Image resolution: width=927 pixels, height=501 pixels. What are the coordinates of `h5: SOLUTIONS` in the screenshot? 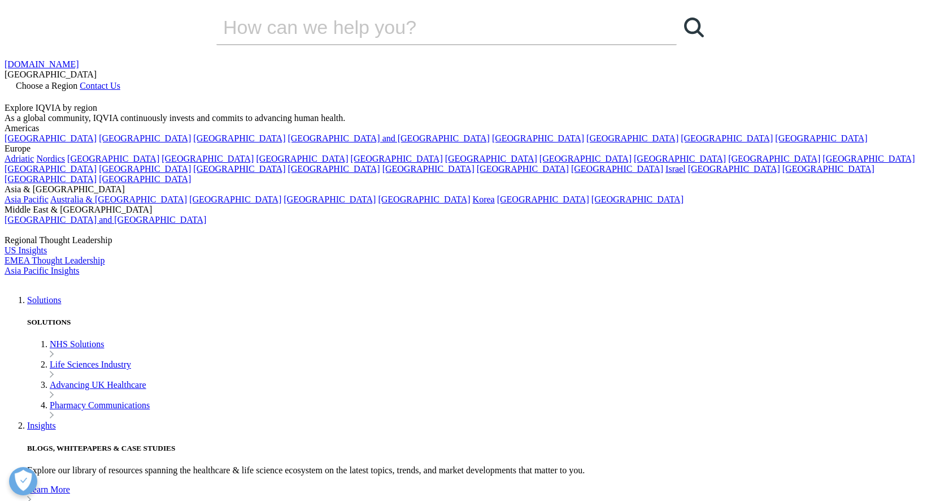 It's located at (475, 322).